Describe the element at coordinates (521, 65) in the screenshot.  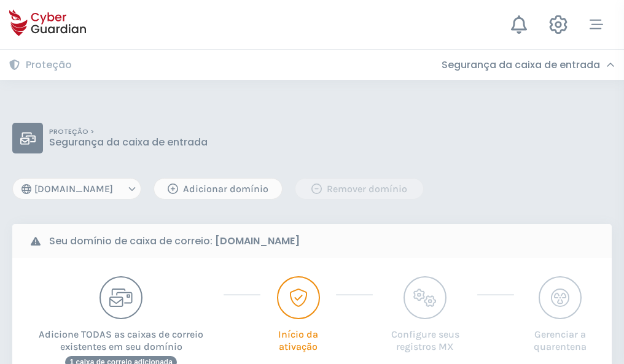
I see `h3: Segurança da caixa de entrada` at that location.